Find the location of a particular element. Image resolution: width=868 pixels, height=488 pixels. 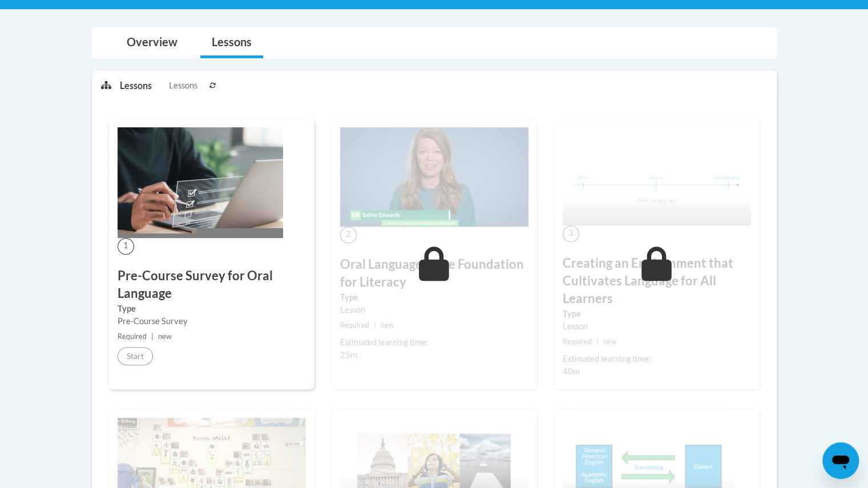

span: 2 is located at coordinates (348, 234).